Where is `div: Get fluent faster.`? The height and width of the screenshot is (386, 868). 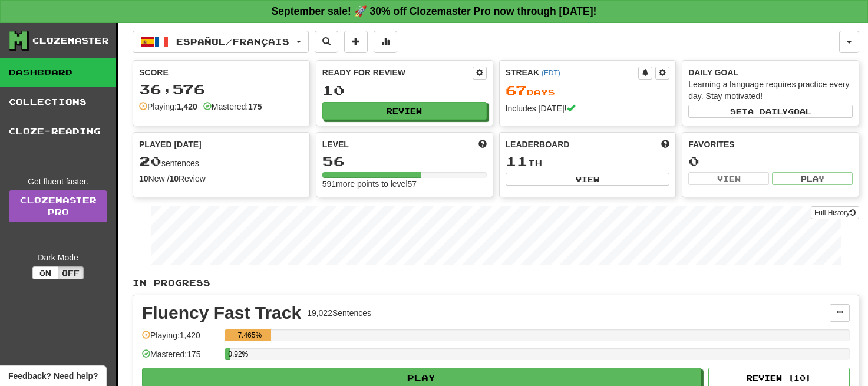 div: Get fluent faster. is located at coordinates (58, 181).